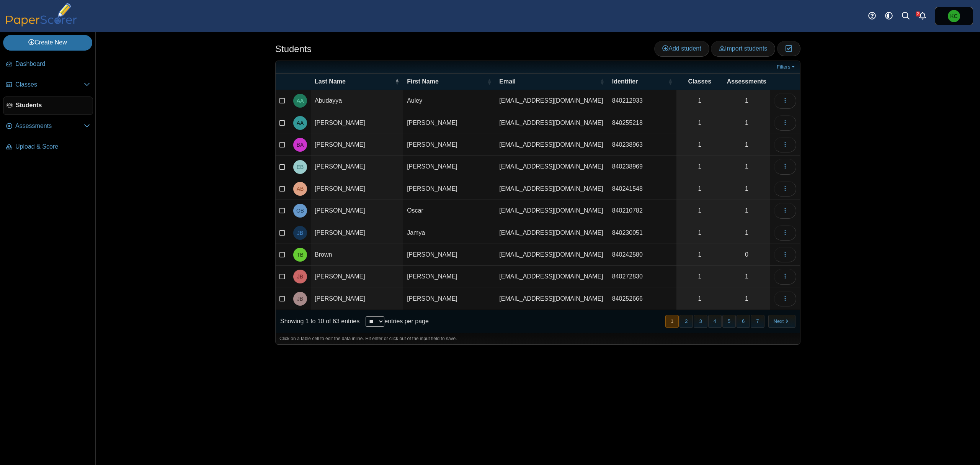 This screenshot has height=465, width=980. What do you see at coordinates (449, 211) in the screenshot?
I see `td: Oscar` at bounding box center [449, 211].